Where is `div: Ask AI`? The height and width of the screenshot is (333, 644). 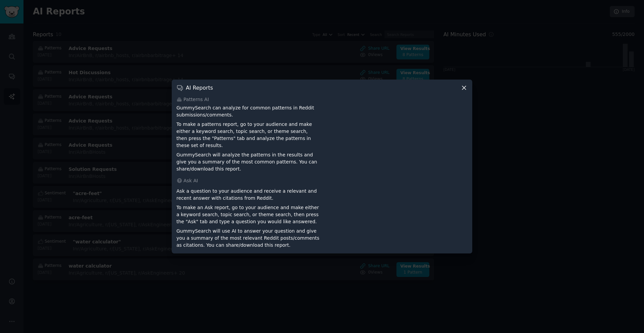
div: Ask AI is located at coordinates (322, 181).